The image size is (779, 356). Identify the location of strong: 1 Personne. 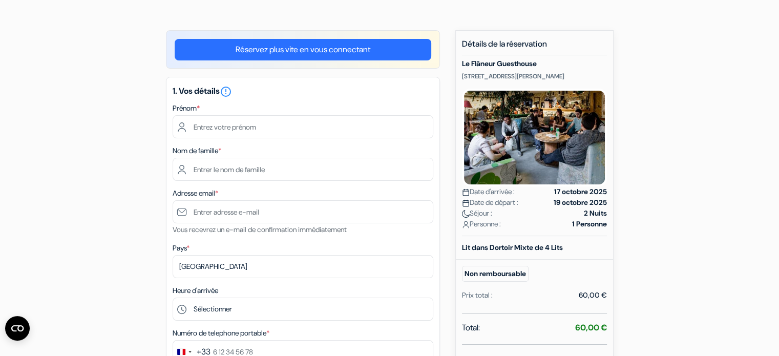
(590, 224).